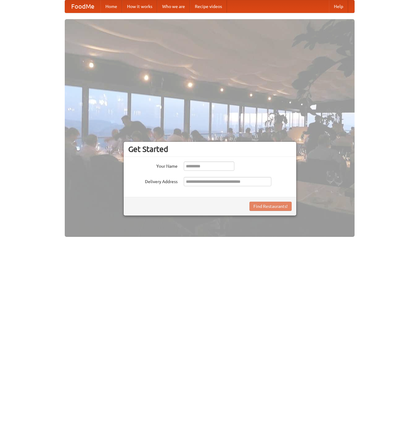  What do you see at coordinates (153, 180) in the screenshot?
I see `label: Delivery Address` at bounding box center [153, 180].